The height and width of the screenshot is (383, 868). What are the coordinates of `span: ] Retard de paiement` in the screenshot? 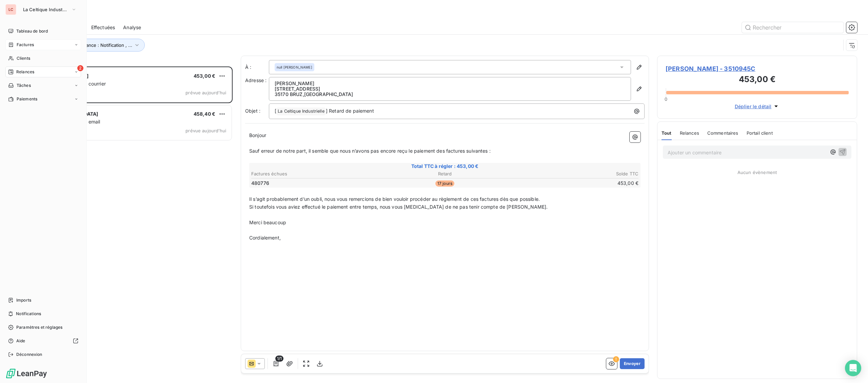 It's located at (350, 111).